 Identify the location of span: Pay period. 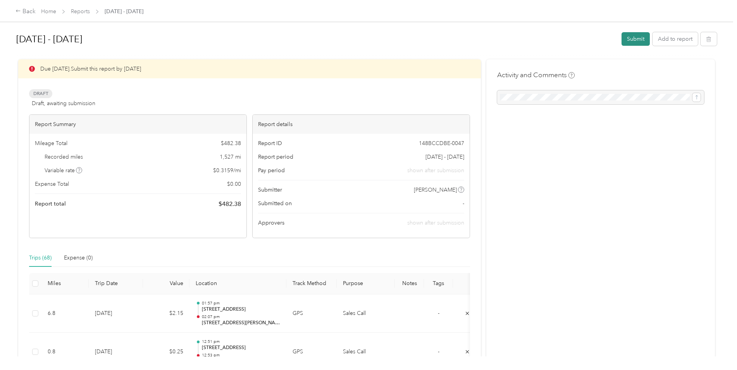
(271, 170).